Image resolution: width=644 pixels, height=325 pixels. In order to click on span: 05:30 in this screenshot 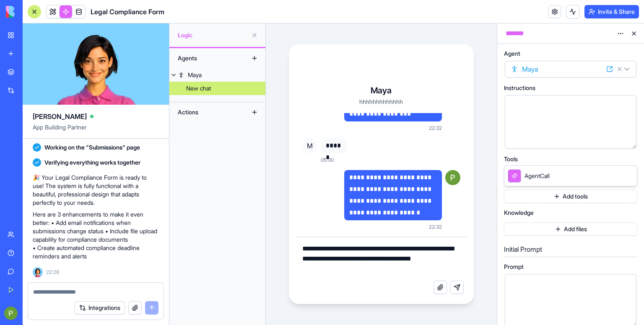, I will do `click(327, 160)`.